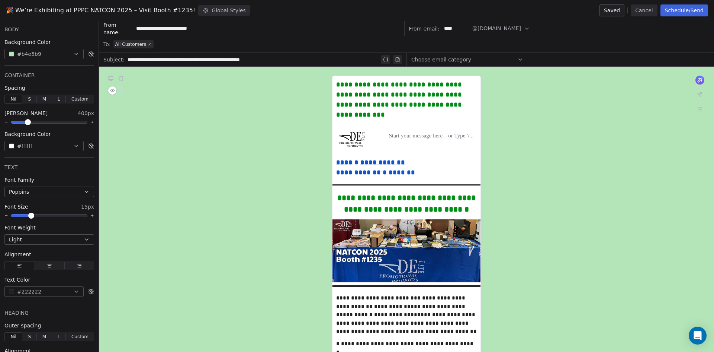 The width and height of the screenshot is (714, 352). What do you see at coordinates (87, 206) in the screenshot?
I see `span: 15px` at bounding box center [87, 206].